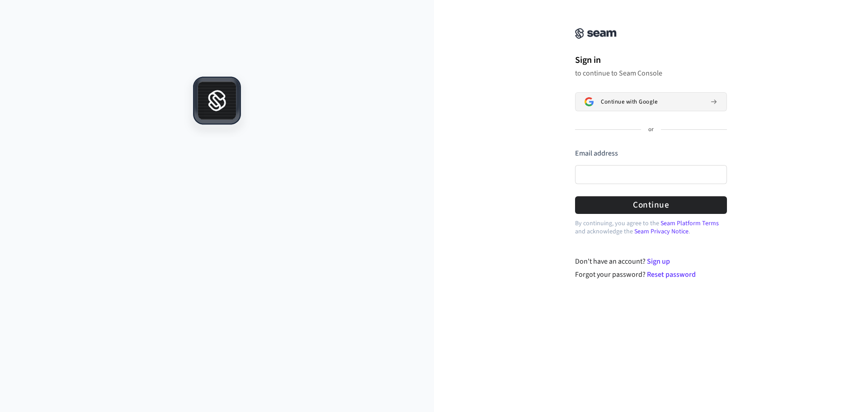  Describe the element at coordinates (629, 102) in the screenshot. I see `span: Continue with Google` at that location.